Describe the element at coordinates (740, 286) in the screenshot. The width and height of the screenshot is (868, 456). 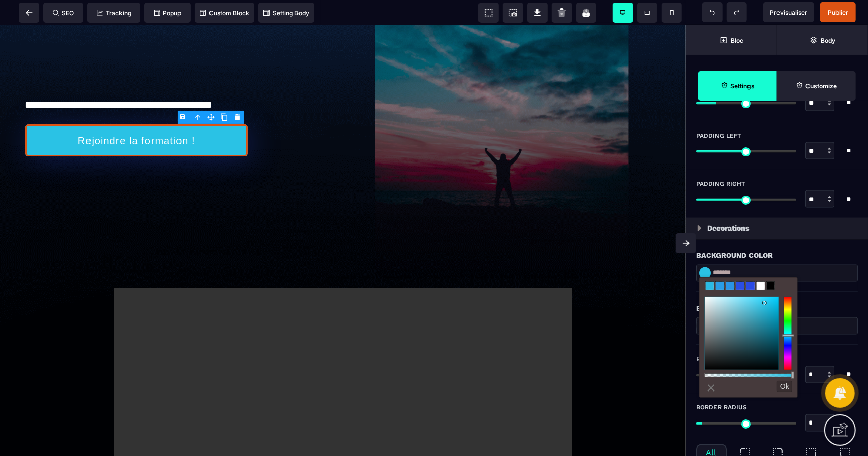
I see `span: rgb(42, 78, 229)` at that location.